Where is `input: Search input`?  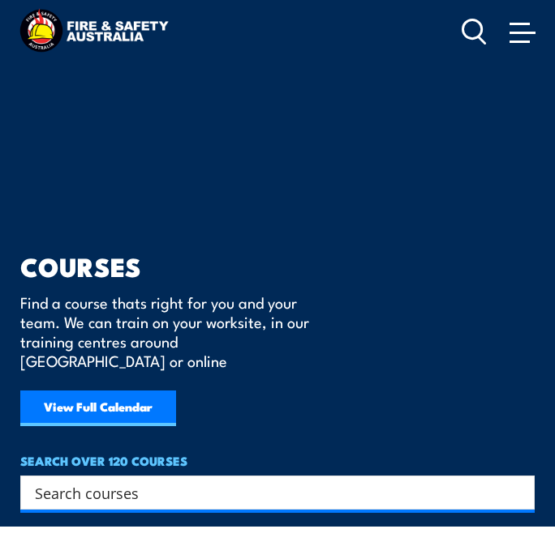 input: Search input is located at coordinates (267, 493).